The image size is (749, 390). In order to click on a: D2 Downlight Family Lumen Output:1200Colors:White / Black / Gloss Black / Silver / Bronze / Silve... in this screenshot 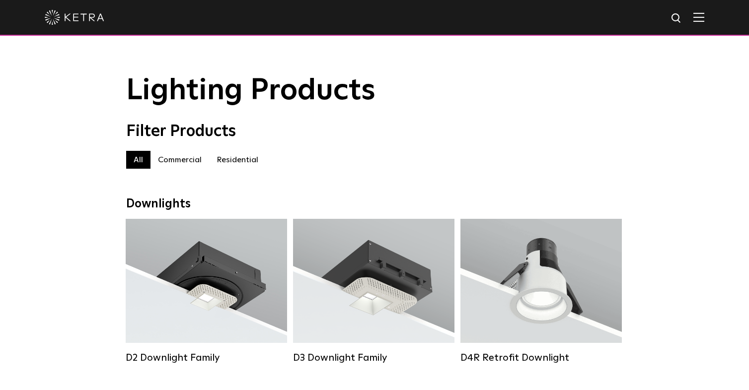, I will do `click(206, 291)`.